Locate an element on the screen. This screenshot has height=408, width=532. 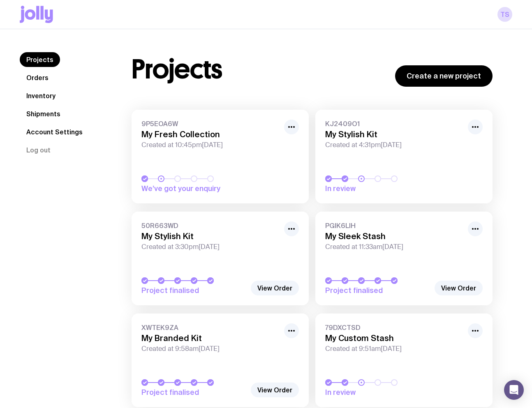
span: KJ2409O1 is located at coordinates (394, 124).